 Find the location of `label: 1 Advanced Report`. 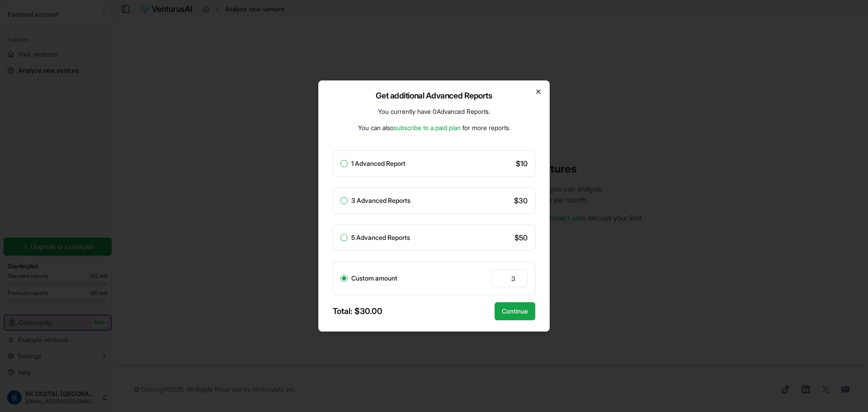

label: 1 Advanced Report is located at coordinates (379, 164).